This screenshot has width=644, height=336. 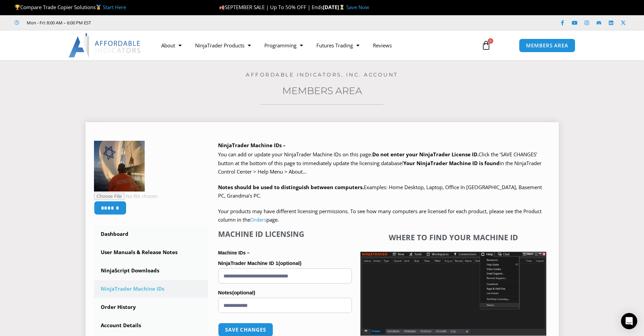 What do you see at coordinates (252, 145) in the screenshot?
I see `b: NinjaTrader Machine IDs –` at bounding box center [252, 145].